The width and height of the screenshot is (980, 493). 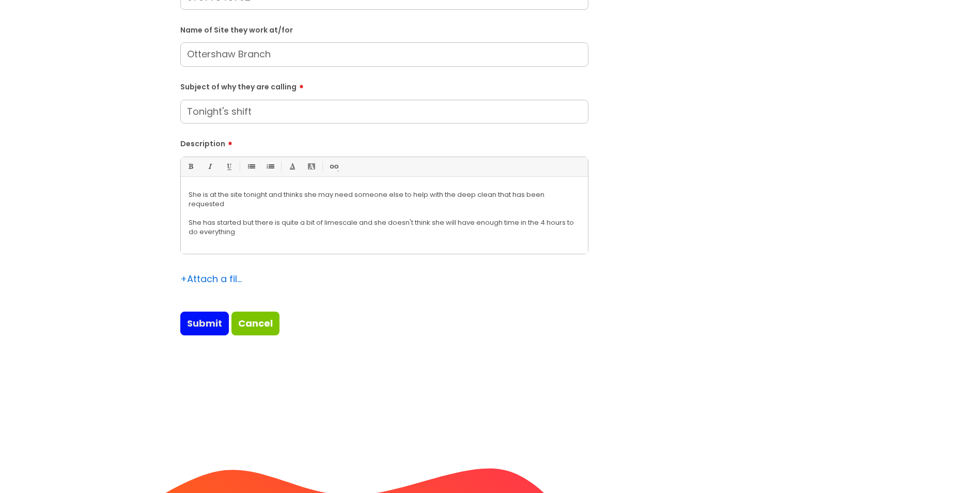 I want to click on a: • Unordered List (Ctrl-Shift-7), so click(x=251, y=167).